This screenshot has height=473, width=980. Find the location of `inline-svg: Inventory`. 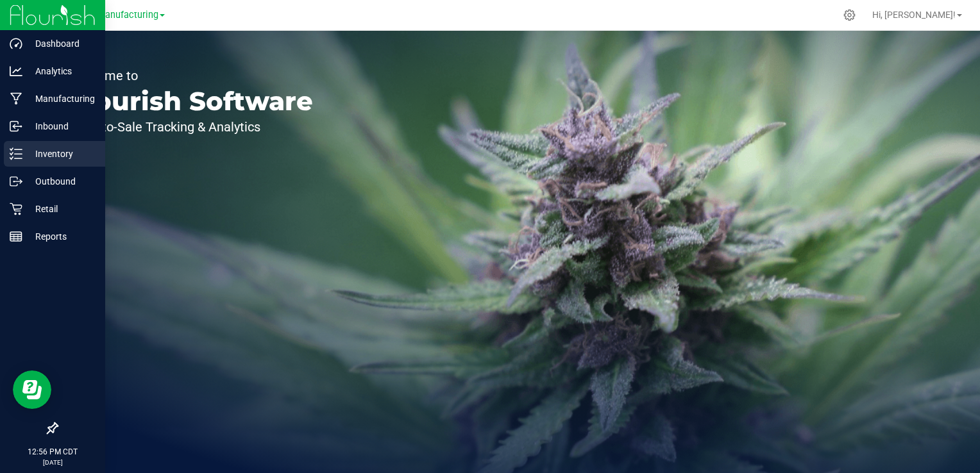

inline-svg: Inventory is located at coordinates (16, 154).